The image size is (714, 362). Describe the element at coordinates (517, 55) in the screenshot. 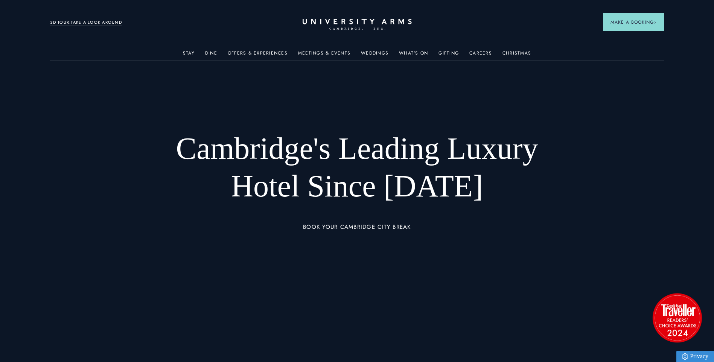

I see `a: Christmas` at that location.